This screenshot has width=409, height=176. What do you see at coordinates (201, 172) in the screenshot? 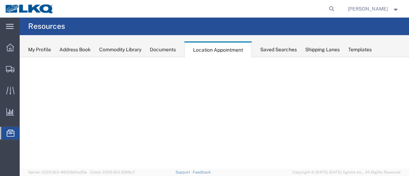
I see `a: Feedback` at bounding box center [201, 172].